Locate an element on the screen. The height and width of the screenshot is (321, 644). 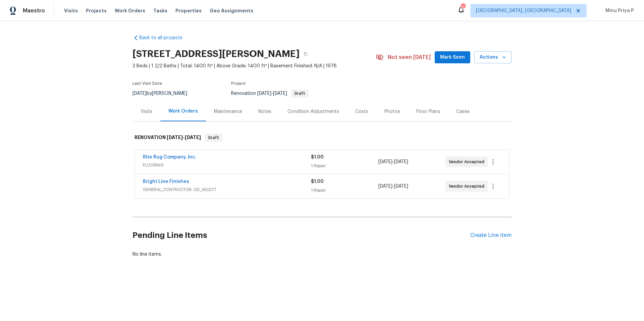
a: Rite Rug Company, Inc. is located at coordinates (170, 157).